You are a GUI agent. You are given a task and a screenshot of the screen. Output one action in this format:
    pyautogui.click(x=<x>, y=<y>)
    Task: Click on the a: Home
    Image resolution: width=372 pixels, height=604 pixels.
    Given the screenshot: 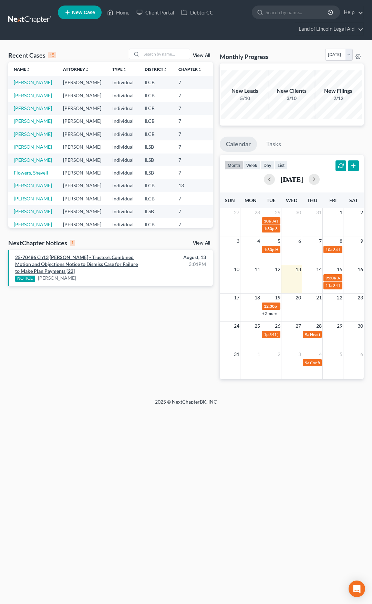 What is the action you would take?
    pyautogui.click(x=118, y=12)
    